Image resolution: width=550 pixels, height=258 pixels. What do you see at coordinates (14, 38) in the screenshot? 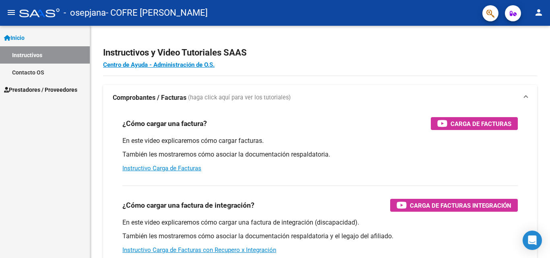
I see `span: Inicio` at bounding box center [14, 38].